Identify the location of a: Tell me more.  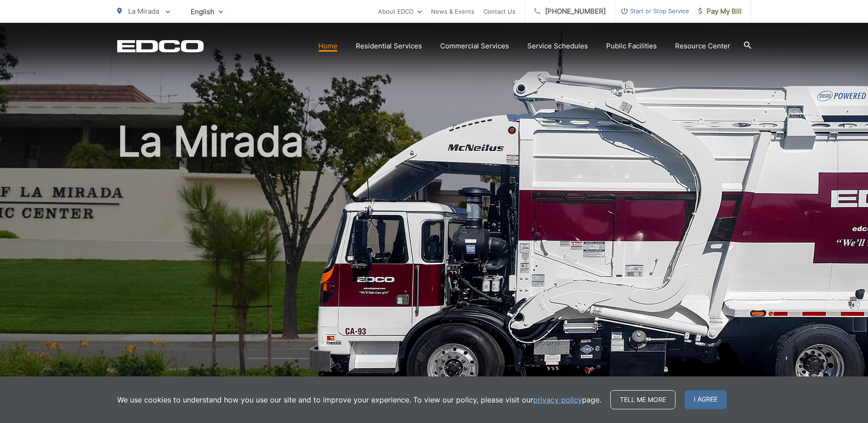
(643, 400).